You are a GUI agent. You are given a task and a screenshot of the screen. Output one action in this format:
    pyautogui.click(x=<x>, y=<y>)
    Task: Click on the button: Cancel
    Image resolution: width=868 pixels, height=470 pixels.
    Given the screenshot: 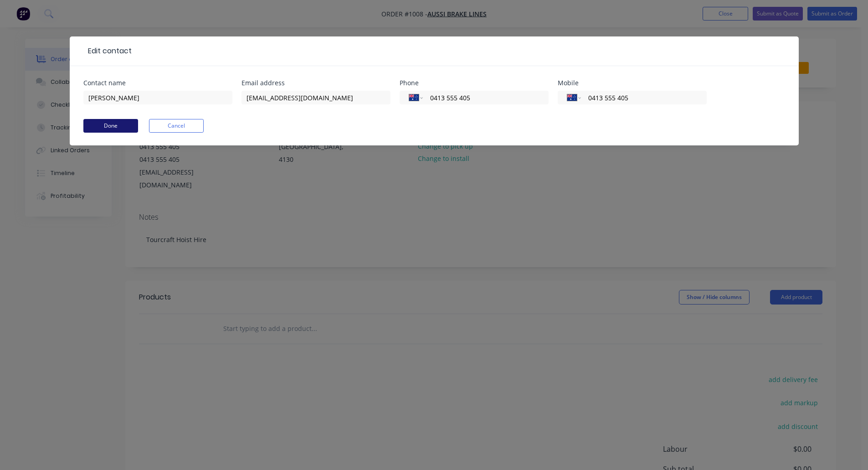 What is the action you would take?
    pyautogui.click(x=176, y=126)
    